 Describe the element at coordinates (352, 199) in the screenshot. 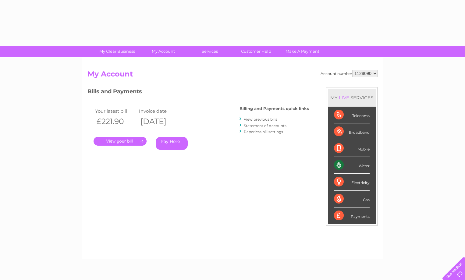

I see `div: Gas` at that location.